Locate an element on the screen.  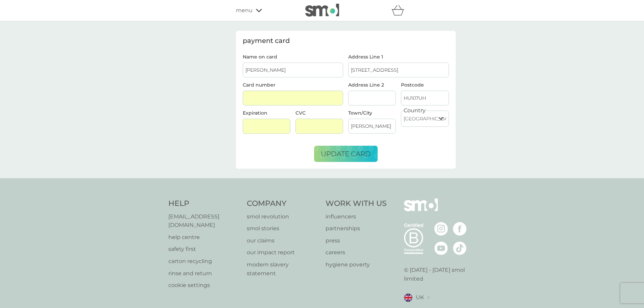
a: press is located at coordinates (356, 241).